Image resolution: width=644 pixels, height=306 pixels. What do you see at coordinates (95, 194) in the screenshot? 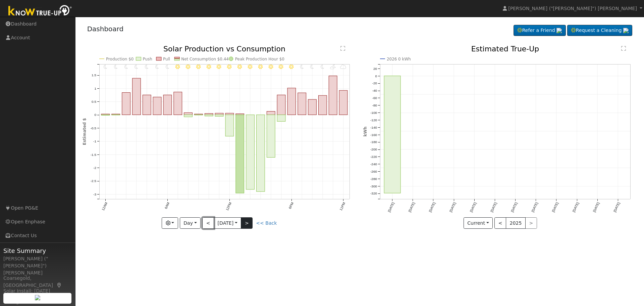
I see `text: -3` at bounding box center [95, 194].